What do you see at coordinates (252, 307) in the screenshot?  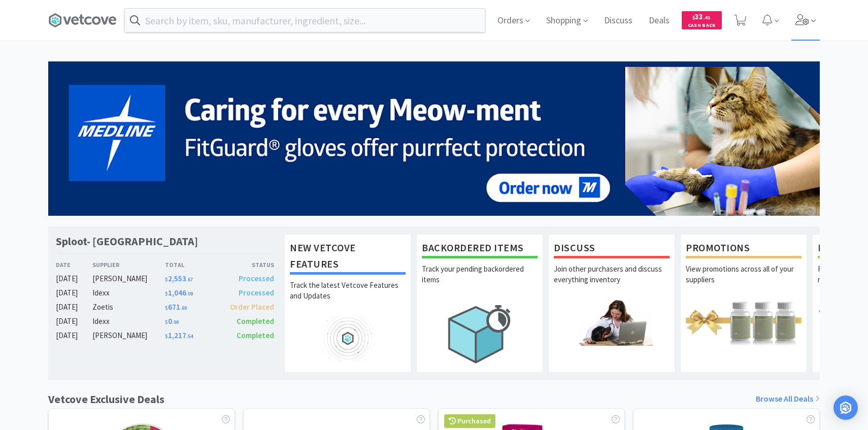 I see `span: Order Placed` at bounding box center [252, 307].